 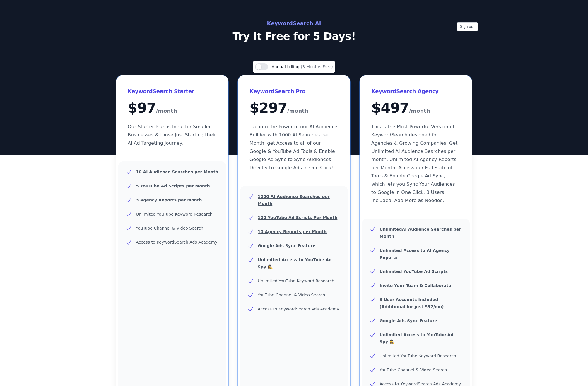 What do you see at coordinates (294, 37) in the screenshot?
I see `p: Try It Free for 5 Days!` at bounding box center [294, 37].